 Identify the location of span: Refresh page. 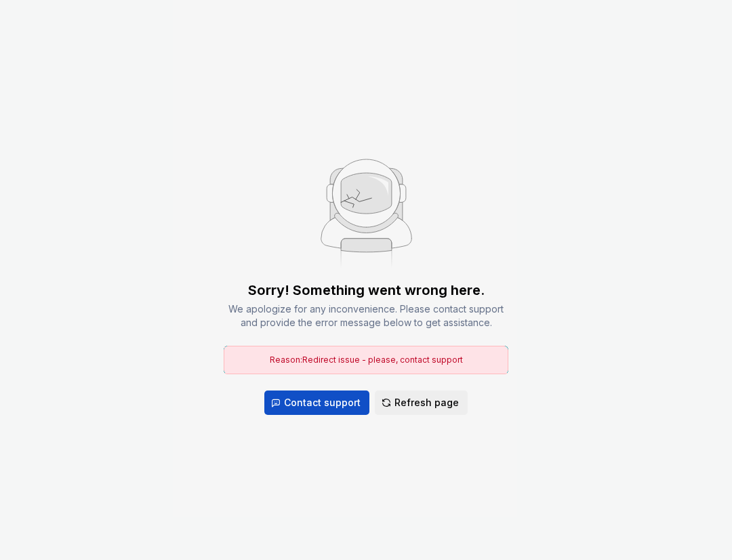
(426, 402).